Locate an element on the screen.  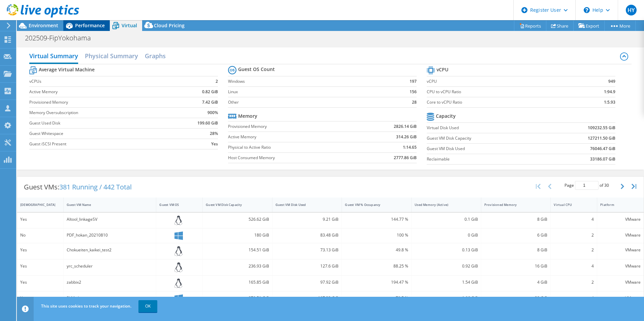
b: vCPU is located at coordinates (442, 70).